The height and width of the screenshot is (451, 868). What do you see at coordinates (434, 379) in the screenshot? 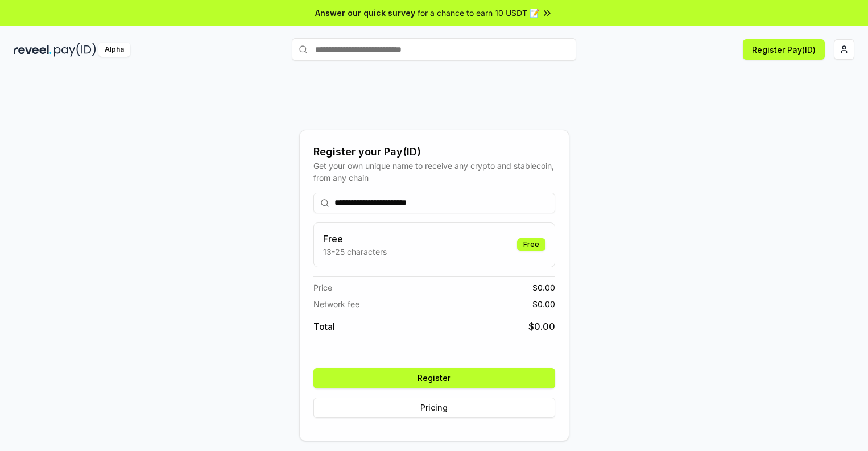
I see `button: Register` at bounding box center [434, 379].